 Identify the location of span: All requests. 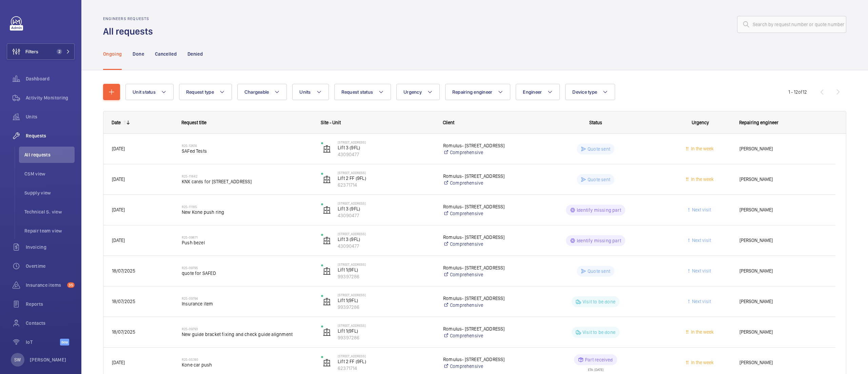
(49, 155).